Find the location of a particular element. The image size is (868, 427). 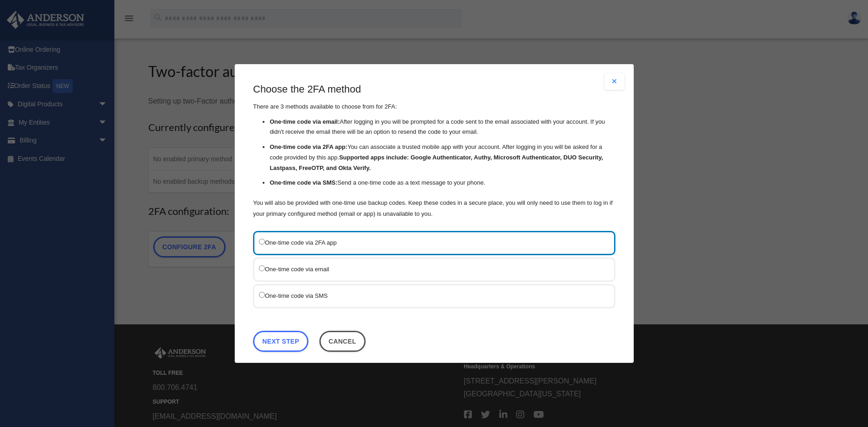

div: There are 3 methods available to choose from for 2FA: is located at coordinates (434, 151).